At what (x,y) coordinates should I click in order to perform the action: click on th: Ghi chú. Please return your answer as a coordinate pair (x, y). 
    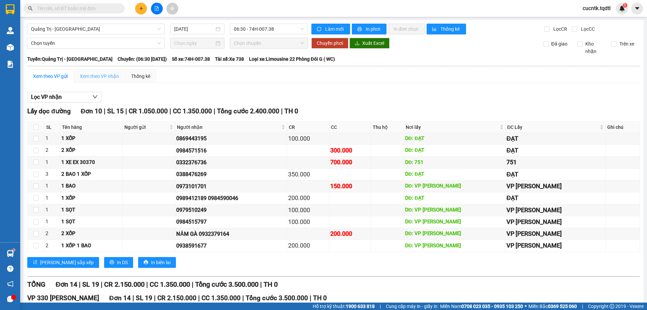
    Looking at the image, I should click on (622, 127).